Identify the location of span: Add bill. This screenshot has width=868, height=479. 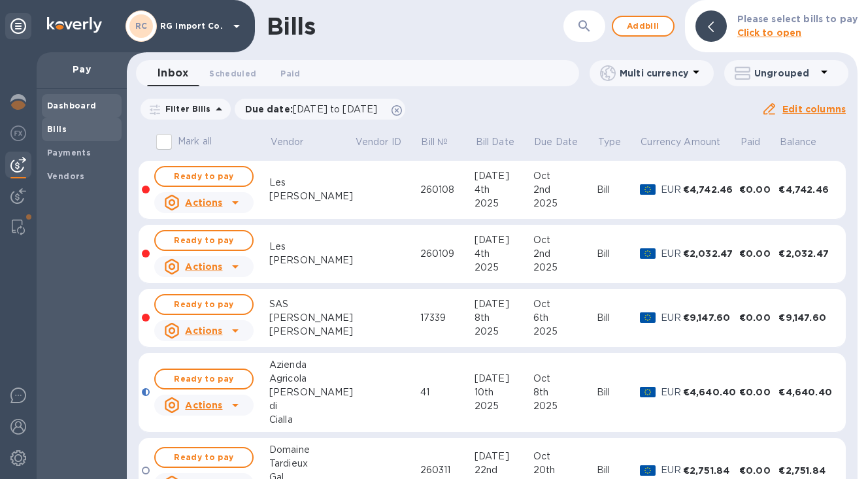
(643, 26).